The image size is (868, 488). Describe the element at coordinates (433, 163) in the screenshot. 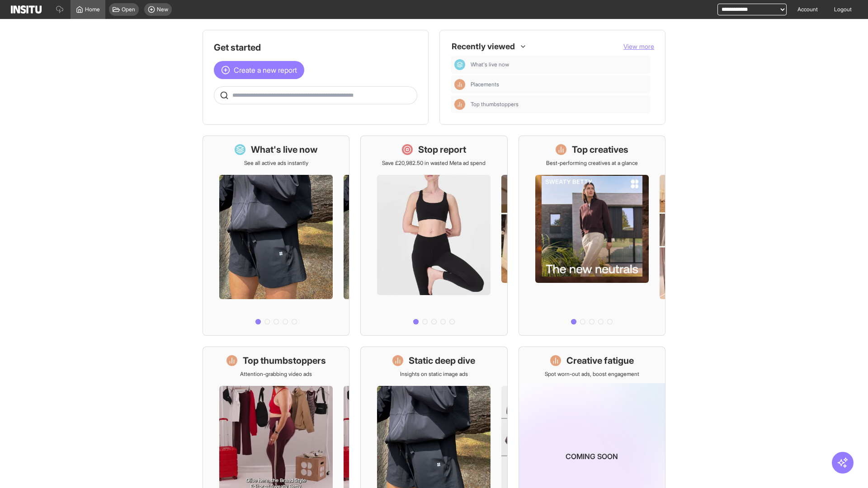

I see `p: Save £20,982.50 in wasted Meta ad spend` at that location.